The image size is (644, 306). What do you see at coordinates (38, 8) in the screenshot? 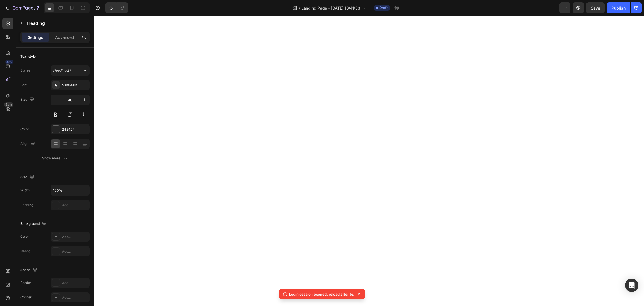
I see `p: 7` at bounding box center [38, 8].